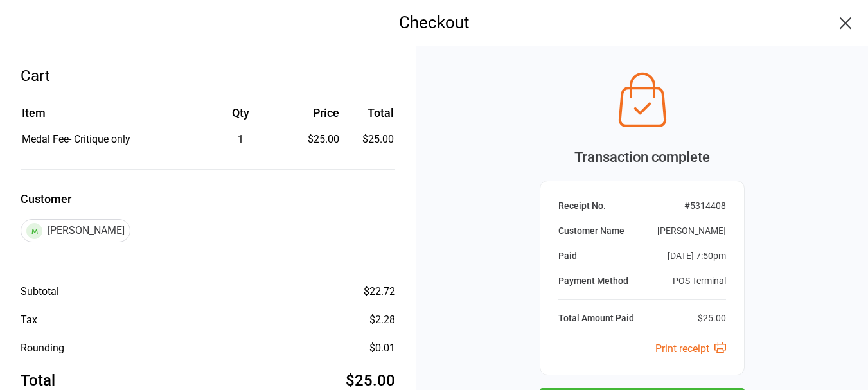 This screenshot has width=868, height=390. Describe the element at coordinates (241, 117) in the screenshot. I see `th: Qty` at that location.